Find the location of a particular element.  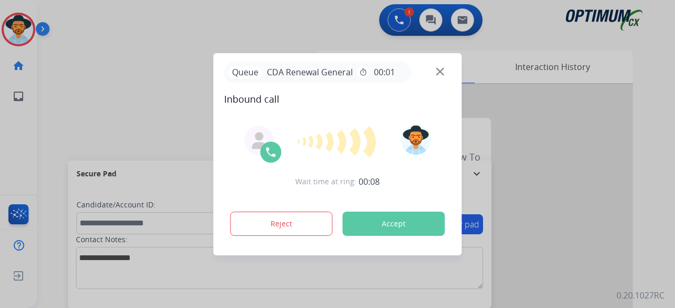

img: call-icon is located at coordinates (271, 152).